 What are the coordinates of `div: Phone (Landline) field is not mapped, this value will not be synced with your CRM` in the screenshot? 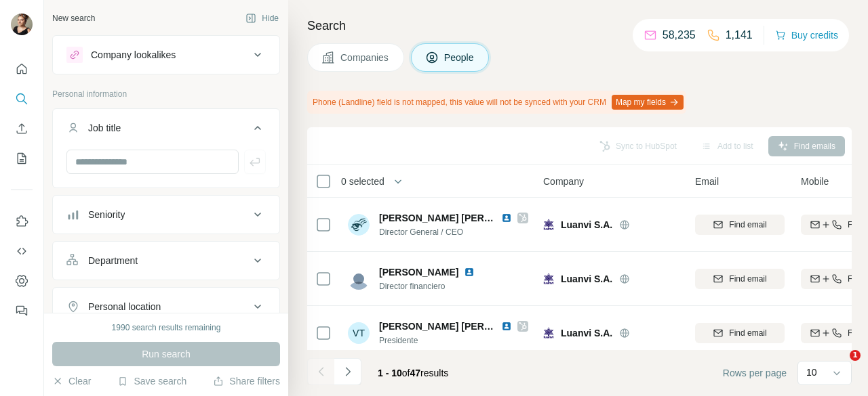 It's located at (497, 102).